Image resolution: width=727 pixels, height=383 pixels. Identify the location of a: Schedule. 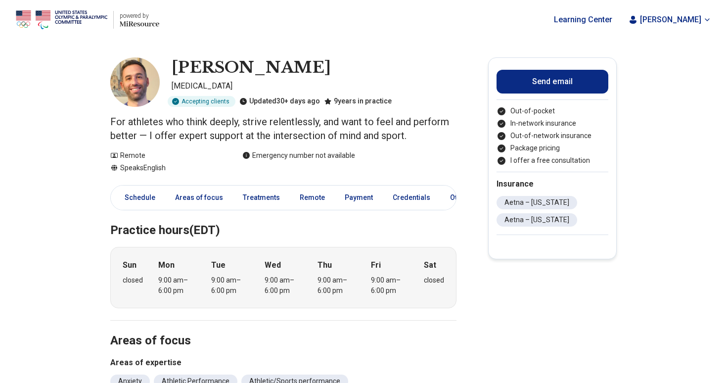
(137, 197).